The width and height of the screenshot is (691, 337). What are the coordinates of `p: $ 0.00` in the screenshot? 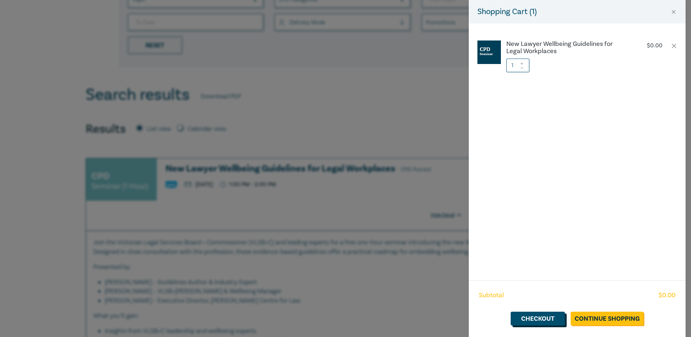 It's located at (655, 46).